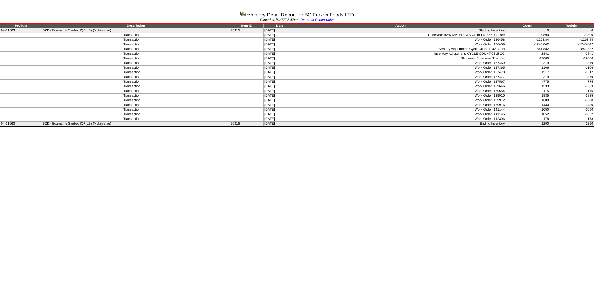  What do you see at coordinates (400, 35) in the screenshot?
I see `td: Received: RAW MATERIALS GF to FR BZK Transfe` at bounding box center [400, 35].